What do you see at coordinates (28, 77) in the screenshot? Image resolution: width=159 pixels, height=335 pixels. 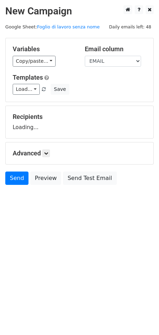 I see `a: Templates` at bounding box center [28, 77].